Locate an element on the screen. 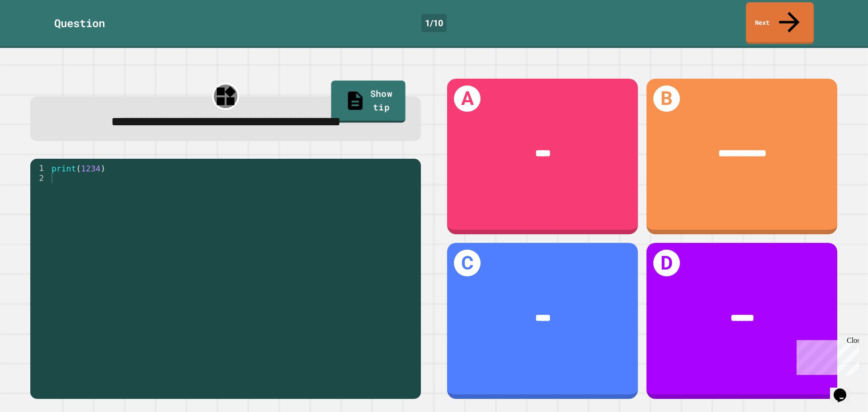 This screenshot has height=412, width=868. h1: C is located at coordinates (467, 263).